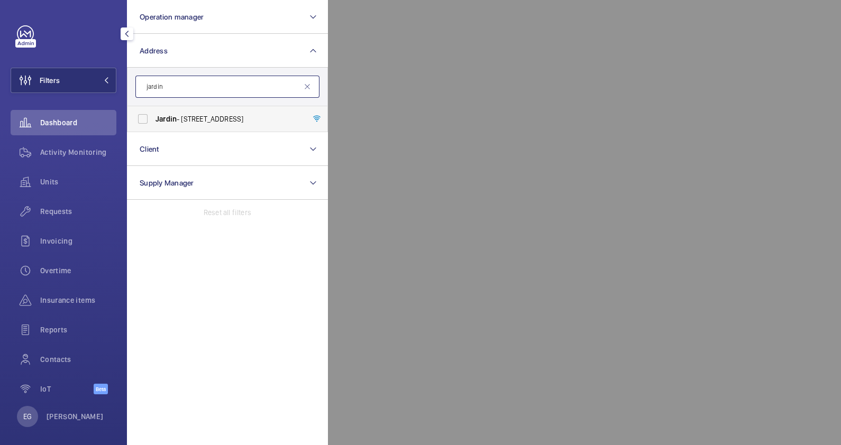 The height and width of the screenshot is (445, 841). I want to click on span: Dashboard, so click(78, 123).